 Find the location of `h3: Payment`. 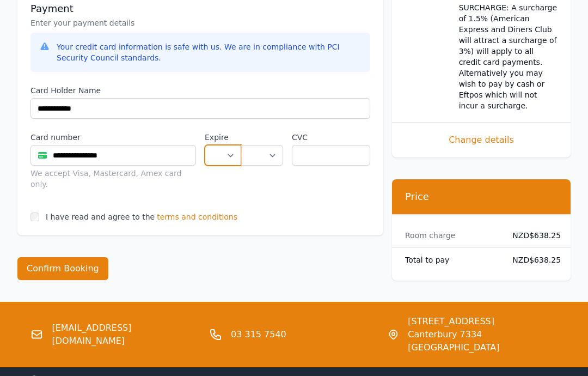

h3: Payment is located at coordinates (200, 8).